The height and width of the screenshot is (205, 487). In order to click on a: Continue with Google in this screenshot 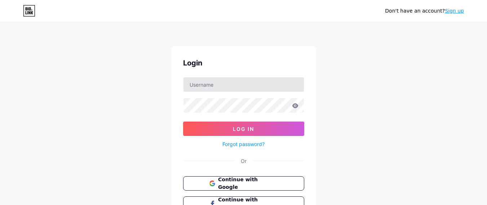, I will do `click(243, 184)`.